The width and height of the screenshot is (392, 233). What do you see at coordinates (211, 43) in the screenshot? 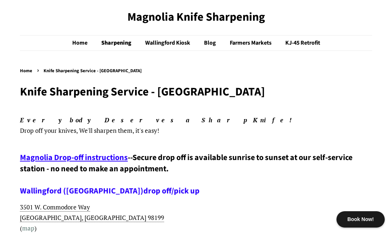
I see `a: Blog` at bounding box center [211, 43].